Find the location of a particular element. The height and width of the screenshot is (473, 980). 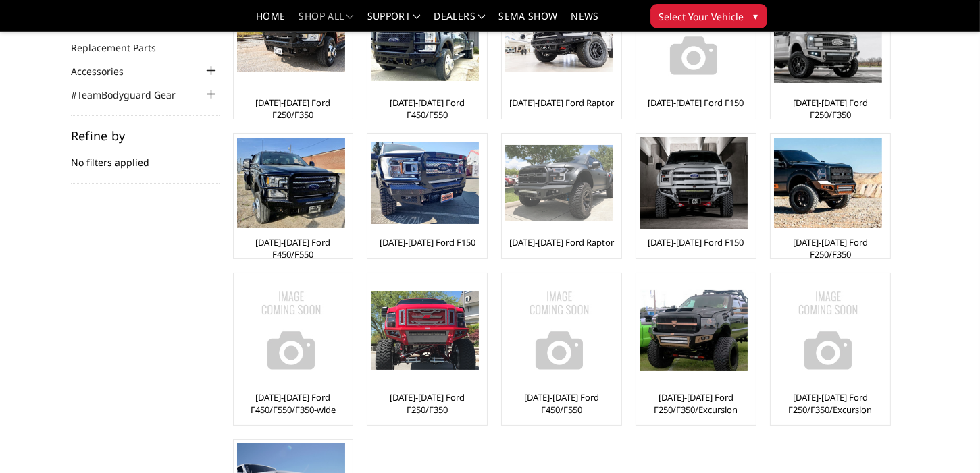

span: Select Your Vehicle is located at coordinates (702, 16).